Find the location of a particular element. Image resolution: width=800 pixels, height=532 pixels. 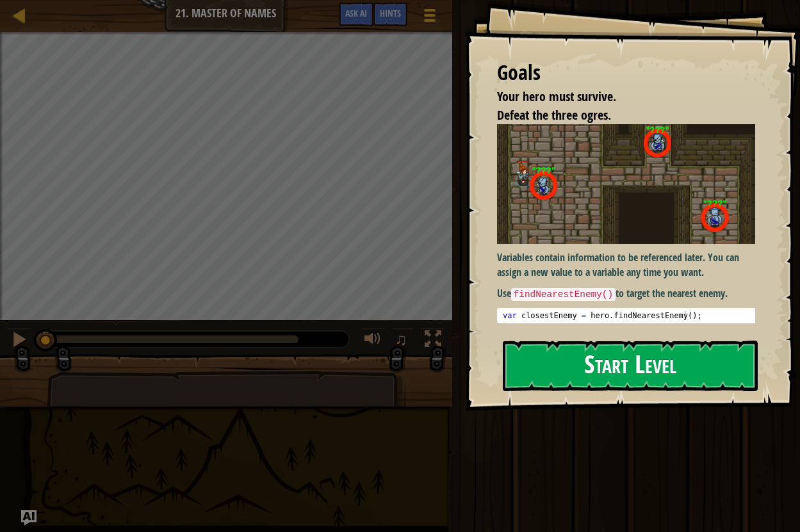

code: findNearestEnemy() is located at coordinates (563, 295).